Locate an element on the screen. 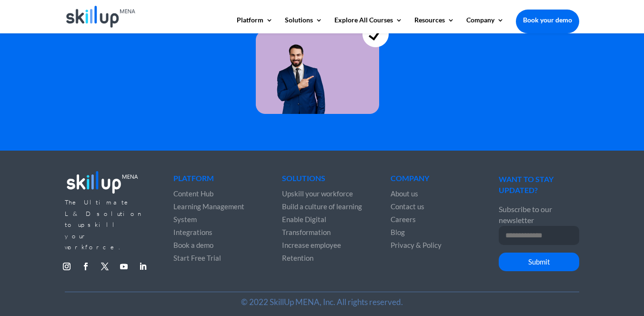  a: Follow on Instagram is located at coordinates (67, 267).